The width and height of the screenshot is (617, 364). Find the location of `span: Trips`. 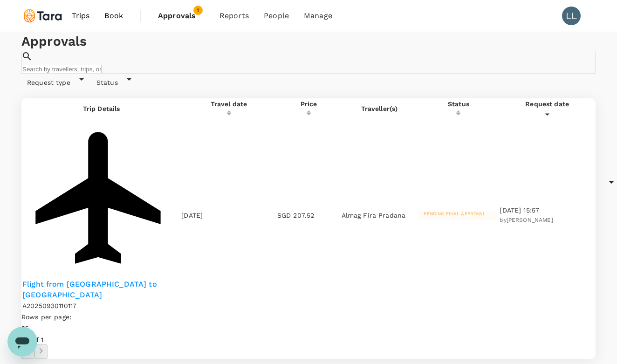

span: Trips is located at coordinates (81, 16).